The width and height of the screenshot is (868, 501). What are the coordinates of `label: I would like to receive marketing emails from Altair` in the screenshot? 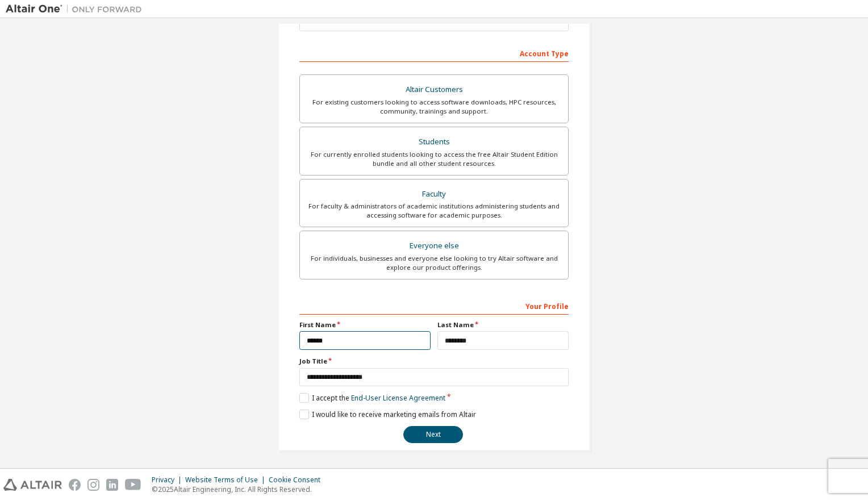 It's located at (387, 414).